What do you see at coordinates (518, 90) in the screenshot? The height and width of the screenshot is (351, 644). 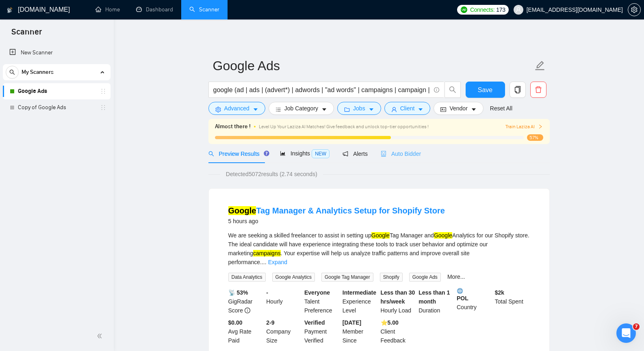 I see `button: copy` at bounding box center [518, 90].